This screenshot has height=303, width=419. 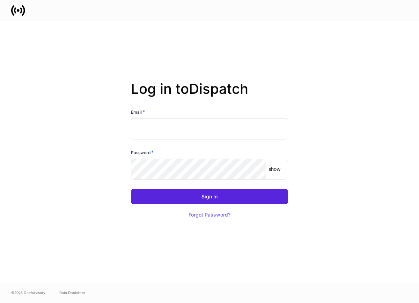 I want to click on p: show, so click(x=274, y=169).